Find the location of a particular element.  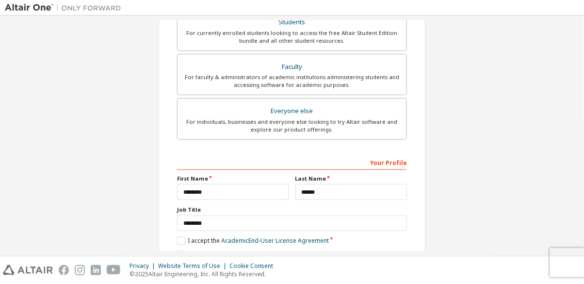

div: Everyone else is located at coordinates (292, 111).